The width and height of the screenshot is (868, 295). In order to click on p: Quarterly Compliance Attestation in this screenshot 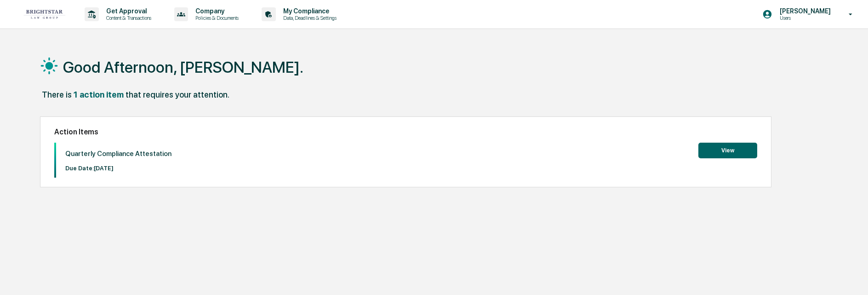, I will do `click(118, 154)`.